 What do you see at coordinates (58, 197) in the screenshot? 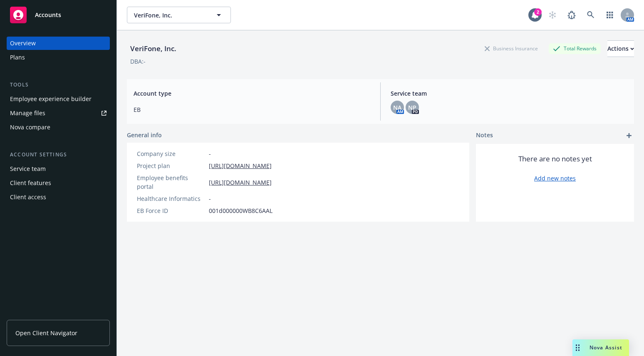
I see `a: Client access` at bounding box center [58, 197].